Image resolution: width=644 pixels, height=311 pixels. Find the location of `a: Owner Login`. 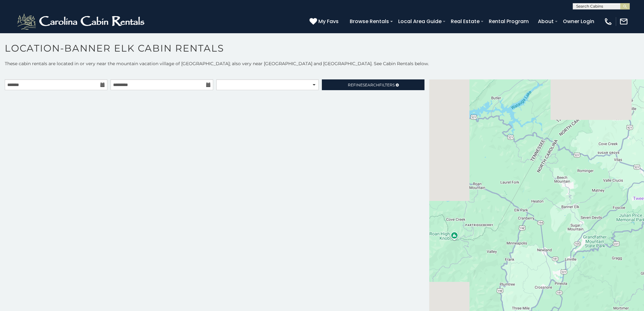

a: Owner Login is located at coordinates (579, 21).